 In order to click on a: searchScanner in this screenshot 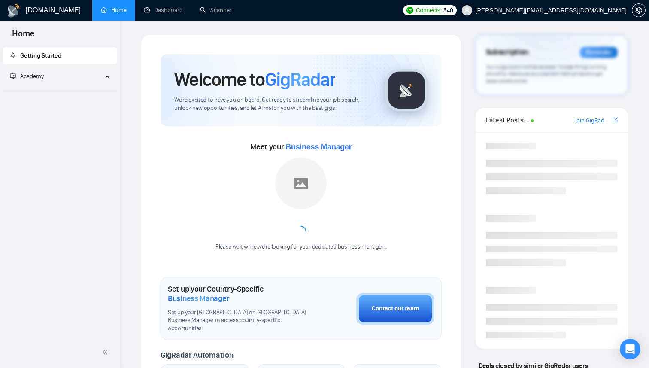, I will do `click(216, 10)`.